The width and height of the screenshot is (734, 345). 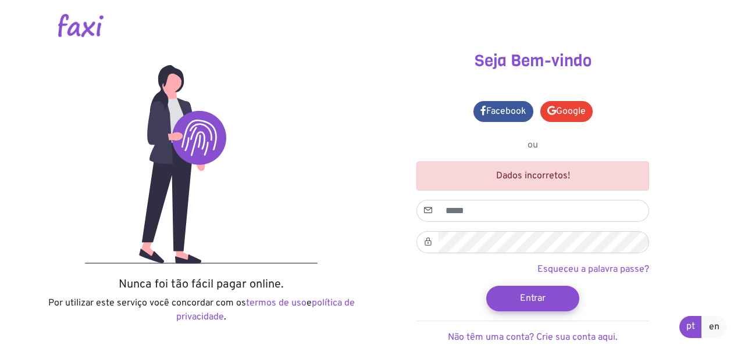 I want to click on a: Não têm uma conta? Crie sua conta aqui., so click(x=533, y=338).